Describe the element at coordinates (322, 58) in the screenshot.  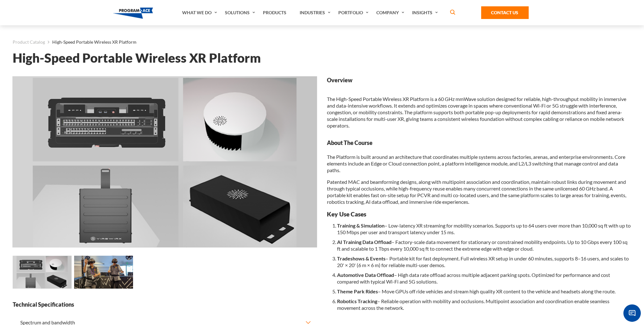
I see `h1: High-Speed Portable Wireless XR Platform` at that location.